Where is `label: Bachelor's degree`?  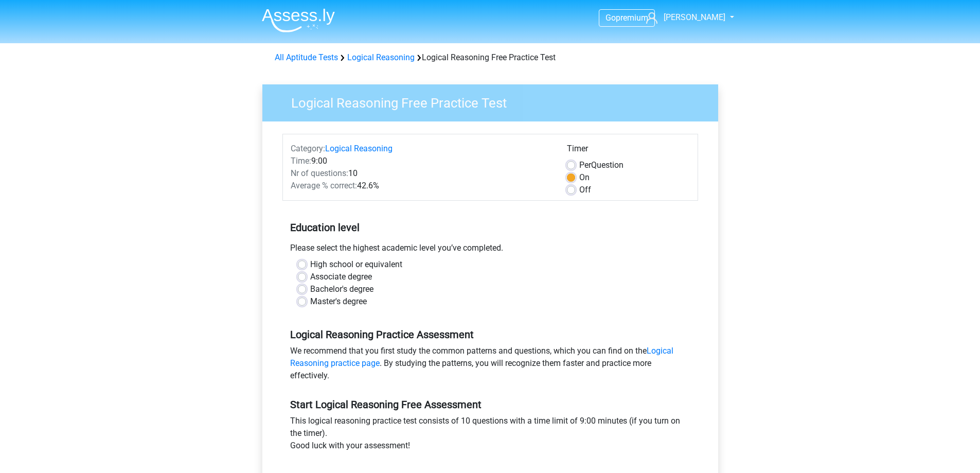
label: Bachelor's degree is located at coordinates (342, 289).